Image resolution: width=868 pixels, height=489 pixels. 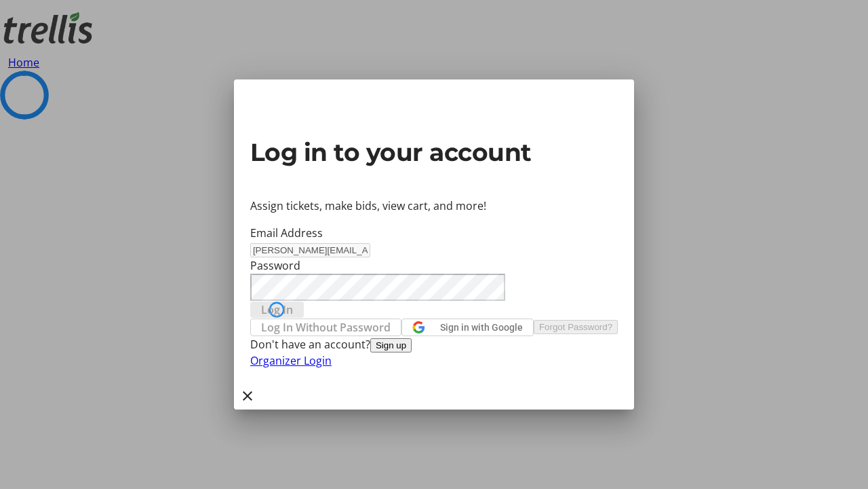 What do you see at coordinates (391, 345) in the screenshot?
I see `button: Sign up` at bounding box center [391, 345].